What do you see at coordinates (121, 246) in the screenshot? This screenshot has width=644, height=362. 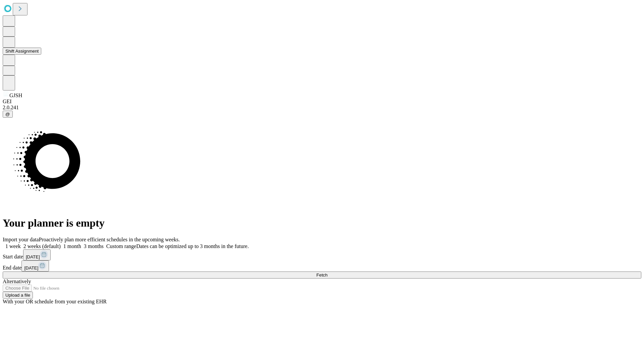 I see `span: Custom range` at bounding box center [121, 246].